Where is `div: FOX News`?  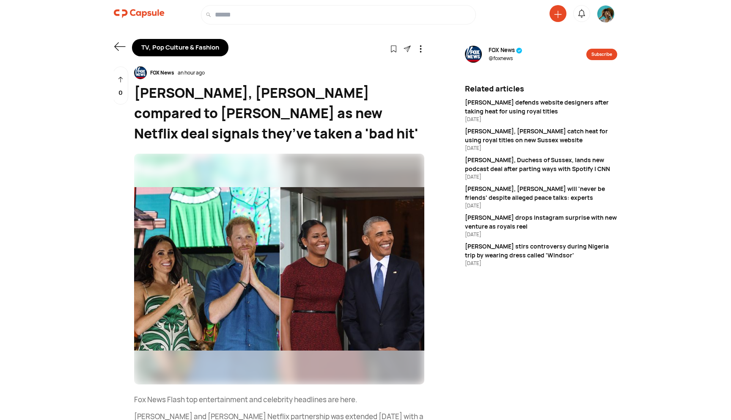 div: FOX News is located at coordinates (162, 73).